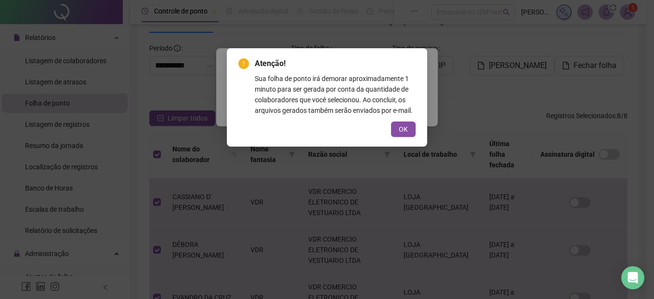 The width and height of the screenshot is (654, 299). Describe the element at coordinates (335, 64) in the screenshot. I see `span: Atenção!` at that location.